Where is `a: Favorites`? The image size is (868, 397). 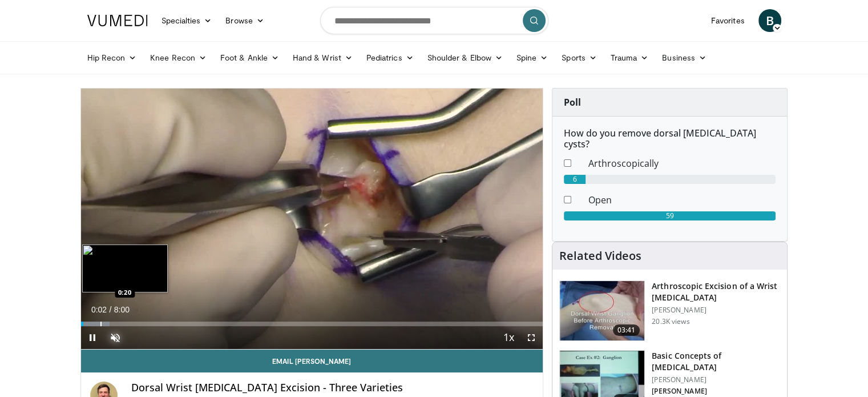 a: Favorites is located at coordinates (728, 21).